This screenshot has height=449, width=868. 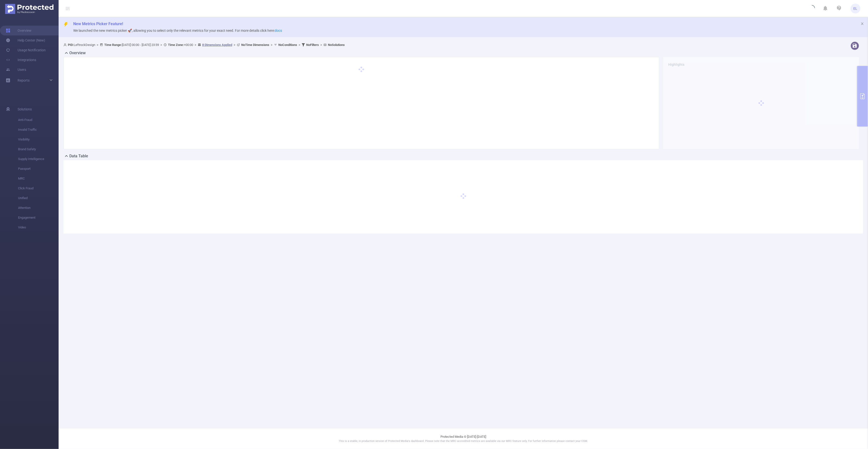 What do you see at coordinates (336, 45) in the screenshot?
I see `b: No Solutions` at bounding box center [336, 45].